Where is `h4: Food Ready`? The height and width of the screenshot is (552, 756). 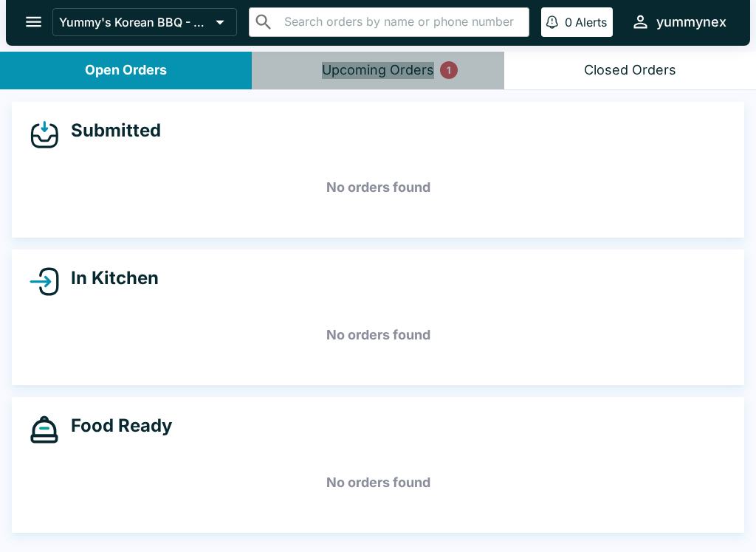 h4: Food Ready is located at coordinates (115, 425).